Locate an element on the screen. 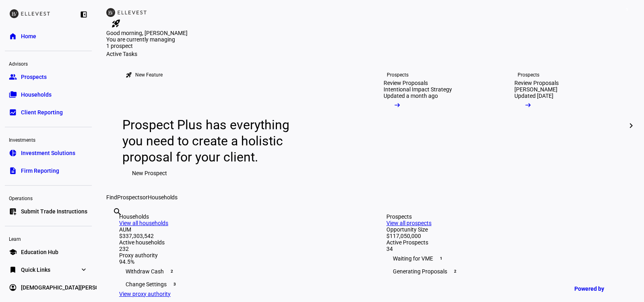 This screenshot has height=302, width=644. a: homeHome is located at coordinates (48, 36).